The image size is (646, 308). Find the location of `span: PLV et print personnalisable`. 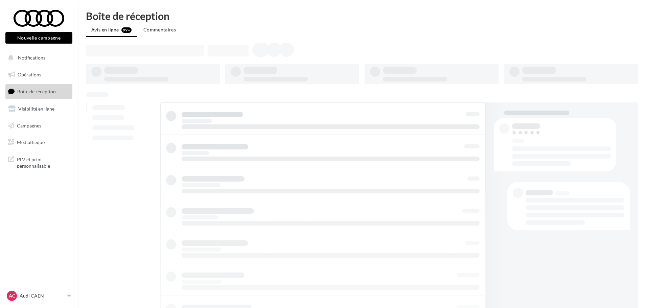

span: PLV et print personnalisable is located at coordinates (43, 162).